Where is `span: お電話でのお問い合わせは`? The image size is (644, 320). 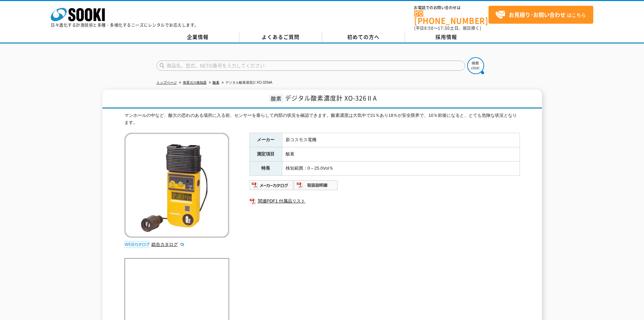
span: お電話でのお問い合わせは is located at coordinates (451, 8).